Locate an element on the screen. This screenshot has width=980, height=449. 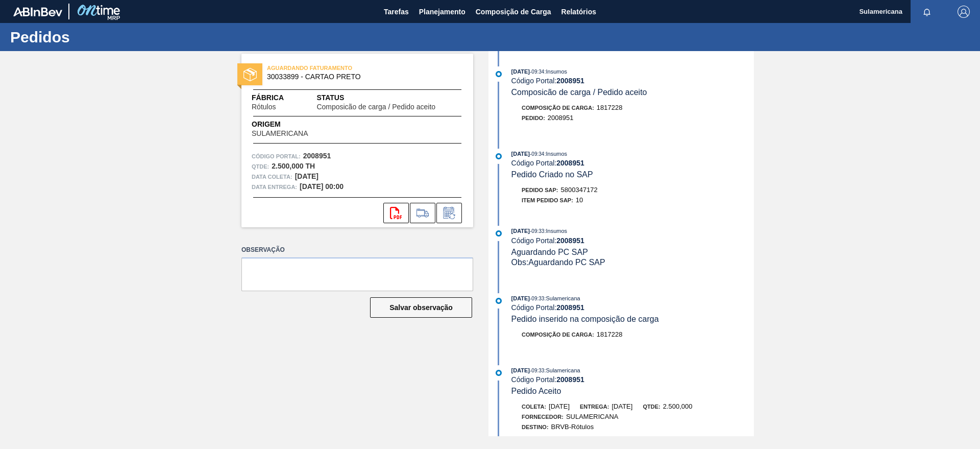
span: Aguardando PC SAP is located at coordinates (550, 252).